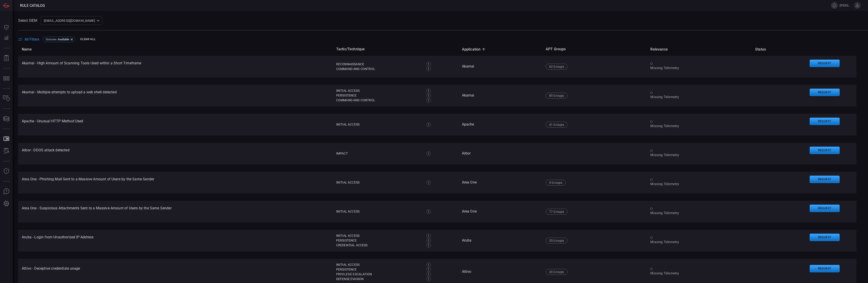 This screenshot has height=283, width=868. What do you see at coordinates (763, 50) in the screenshot?
I see `span: Status` at bounding box center [763, 50].